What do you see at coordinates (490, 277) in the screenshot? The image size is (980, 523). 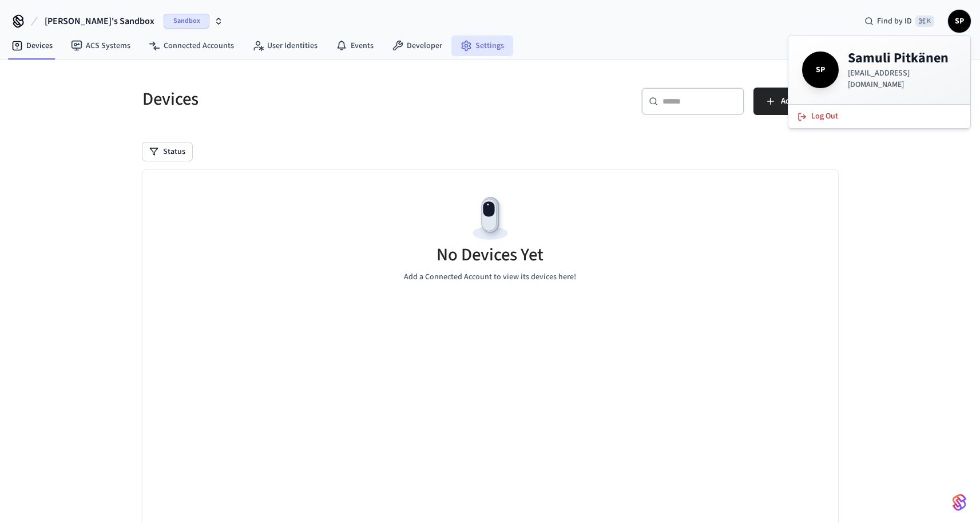 I see `p: Add a Connected Account to view its devices here!` at bounding box center [490, 277].